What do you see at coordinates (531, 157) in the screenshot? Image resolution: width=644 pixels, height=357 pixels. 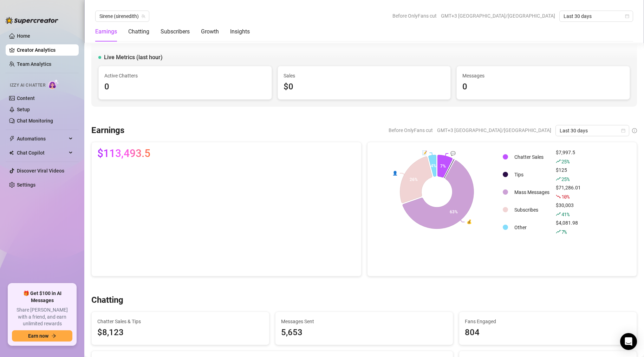 I see `td: Chatter Sales` at bounding box center [531, 157].